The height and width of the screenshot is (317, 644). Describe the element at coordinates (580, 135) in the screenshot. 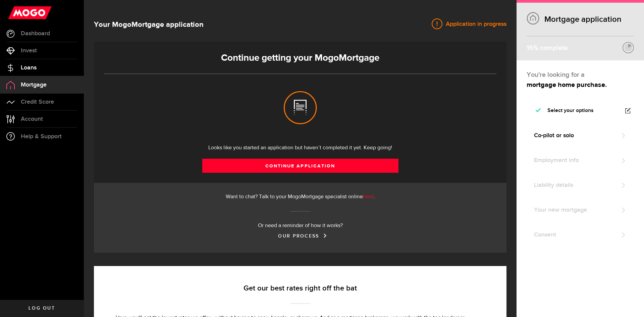

I see `a: Co-pilot or solo` at that location.